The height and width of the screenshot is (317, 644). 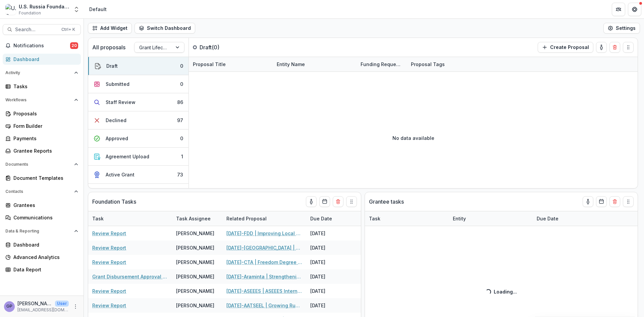 What do you see at coordinates (138, 120) in the screenshot?
I see `button: Declined97` at bounding box center [138, 120].